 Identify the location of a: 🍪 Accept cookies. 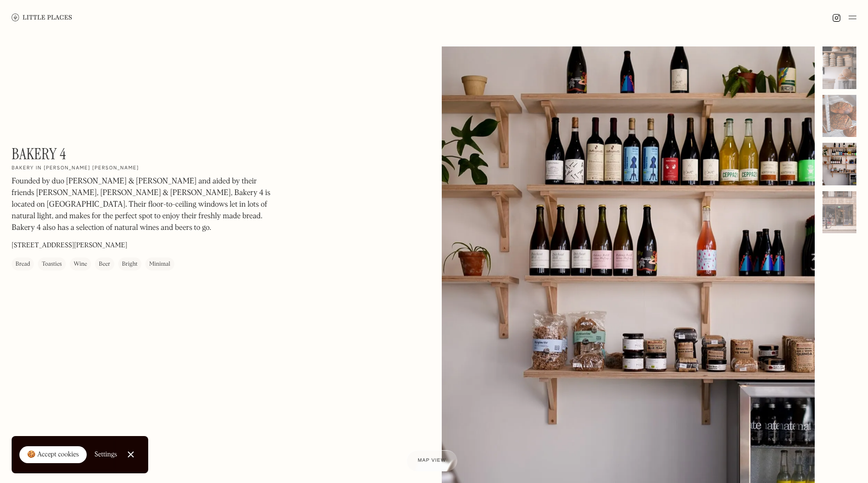
(53, 456).